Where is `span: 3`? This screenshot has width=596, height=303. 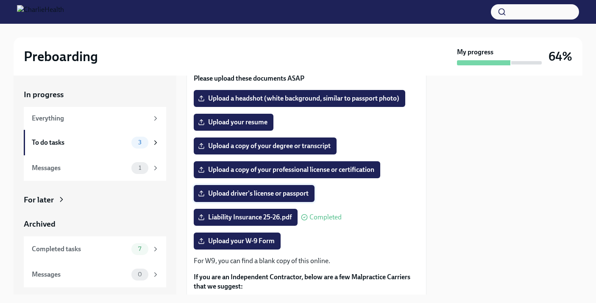
span: 3 is located at coordinates (140, 142).